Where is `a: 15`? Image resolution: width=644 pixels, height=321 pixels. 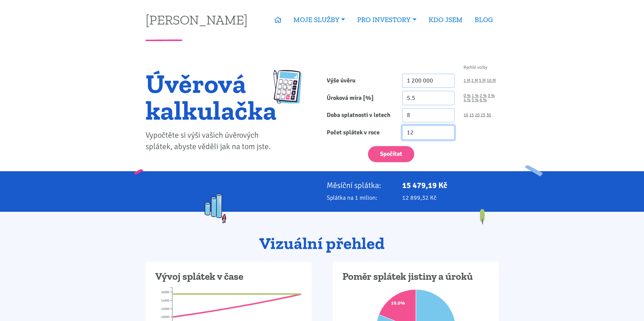 a: 15 is located at coordinates (472, 115).